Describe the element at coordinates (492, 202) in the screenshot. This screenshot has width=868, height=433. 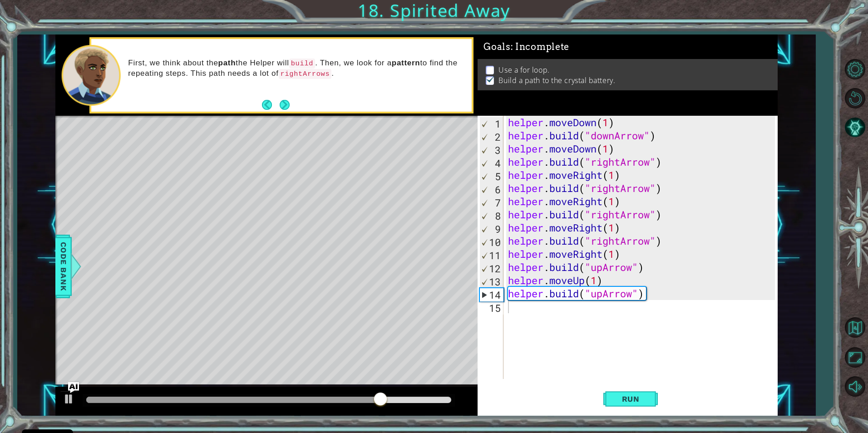
I see `div: 7` at that location.